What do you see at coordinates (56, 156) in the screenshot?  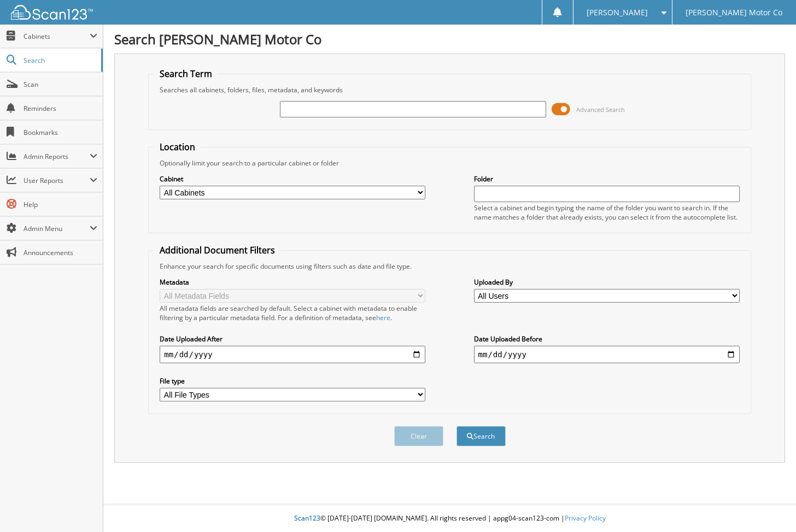 I see `span: Admin Reports` at bounding box center [56, 156].